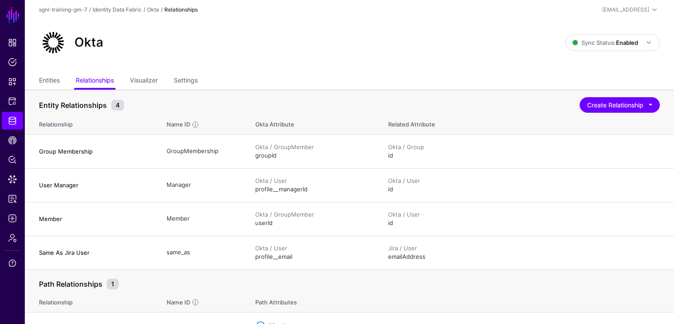 The height and width of the screenshot is (324, 674). Describe the element at coordinates (12, 62) in the screenshot. I see `span: Policies` at that location.